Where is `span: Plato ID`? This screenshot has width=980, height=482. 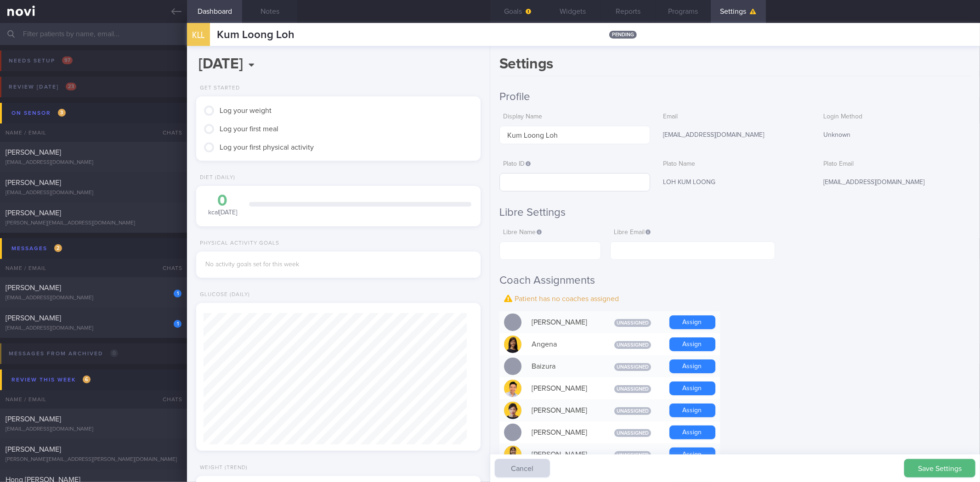
span: Plato ID is located at coordinates (517, 164).